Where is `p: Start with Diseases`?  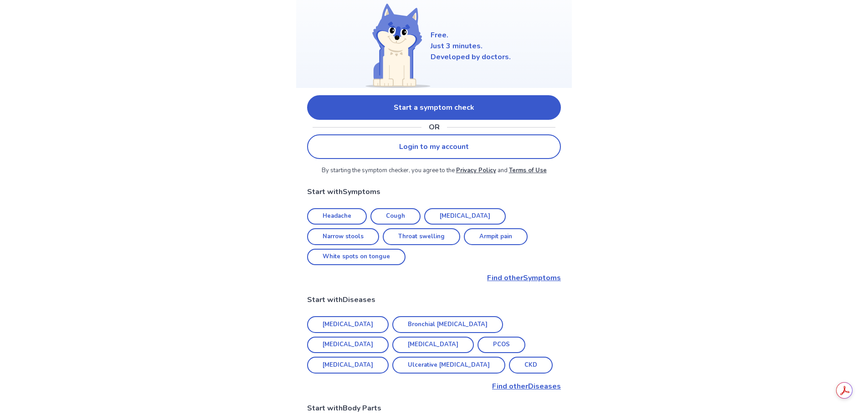
p: Start with Diseases is located at coordinates (434, 300).